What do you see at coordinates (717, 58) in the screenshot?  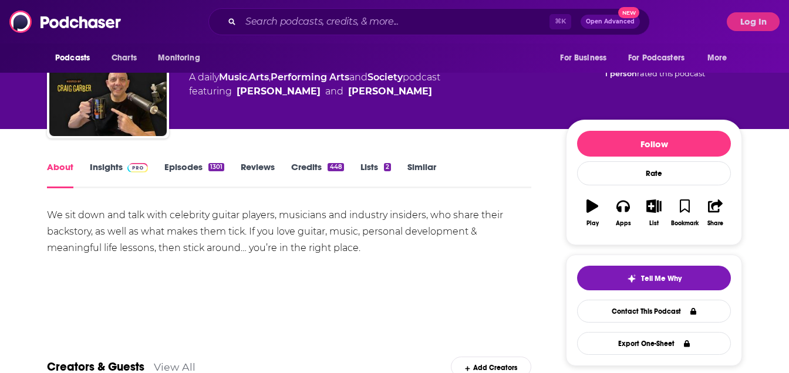 I see `span: More` at bounding box center [717, 58].